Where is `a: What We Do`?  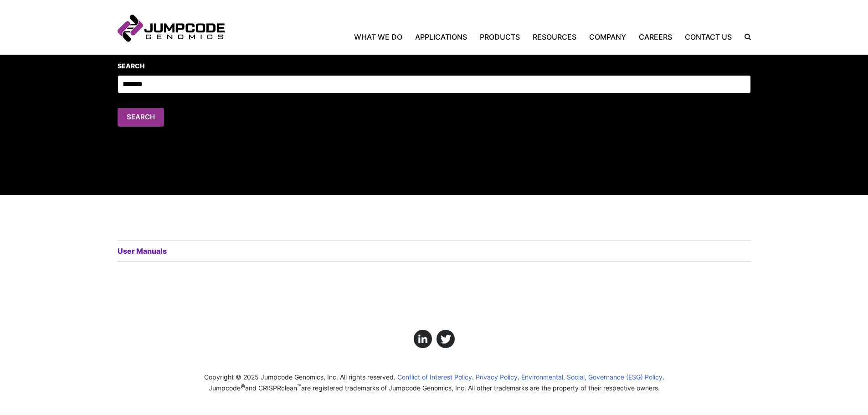
a: What We Do is located at coordinates (381, 37).